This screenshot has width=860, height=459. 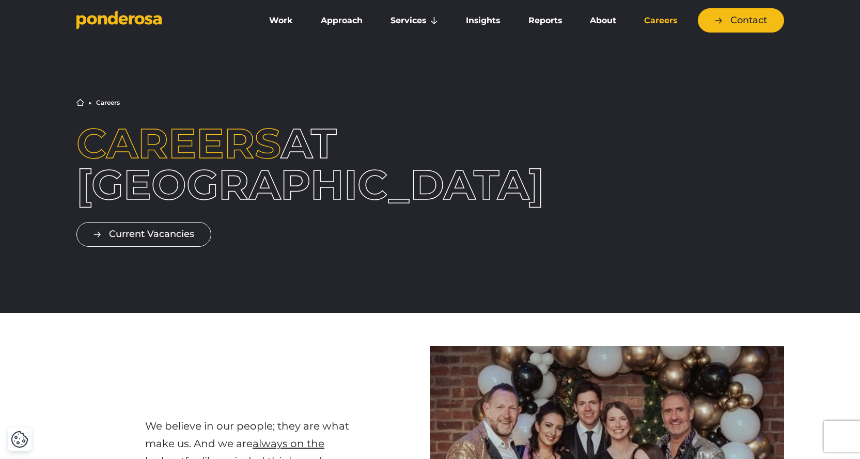 I want to click on a: Services, so click(x=414, y=21).